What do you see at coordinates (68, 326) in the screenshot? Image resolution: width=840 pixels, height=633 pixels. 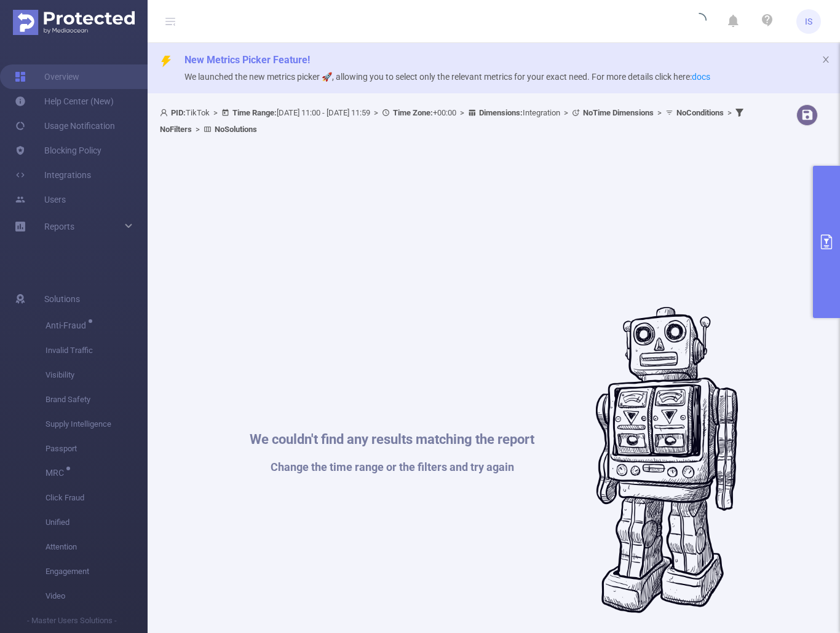 I see `span: Anti-Fraud` at bounding box center [68, 326].